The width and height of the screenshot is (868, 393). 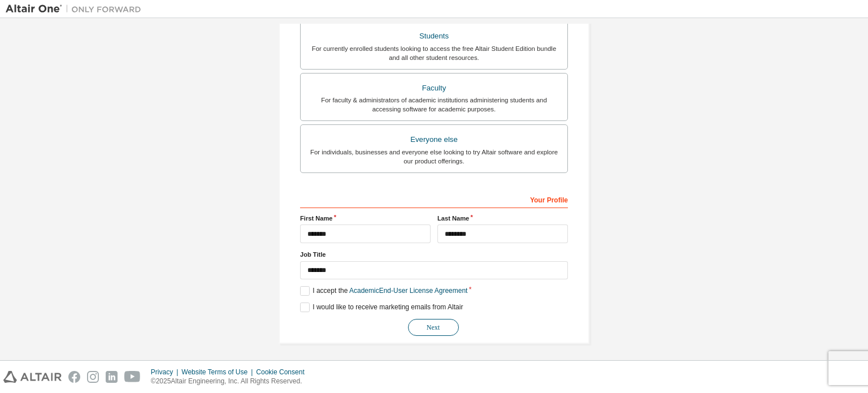 I want to click on div: For faculty & administrators of academic institutions administering students and accessing softwa..., so click(x=434, y=104).